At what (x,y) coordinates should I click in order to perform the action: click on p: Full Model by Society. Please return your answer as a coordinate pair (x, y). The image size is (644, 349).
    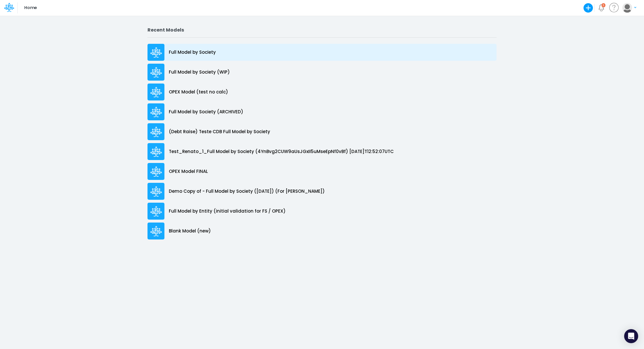
    Looking at the image, I should click on (192, 52).